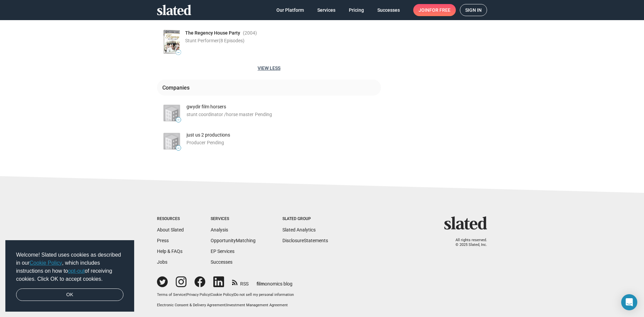 This screenshot has width=644, height=317. I want to click on a: Pricing, so click(356, 10).